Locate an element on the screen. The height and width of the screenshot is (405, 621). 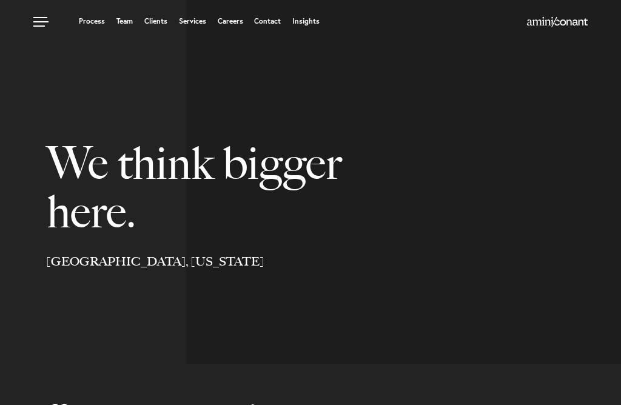
a: Careers is located at coordinates (231, 21).